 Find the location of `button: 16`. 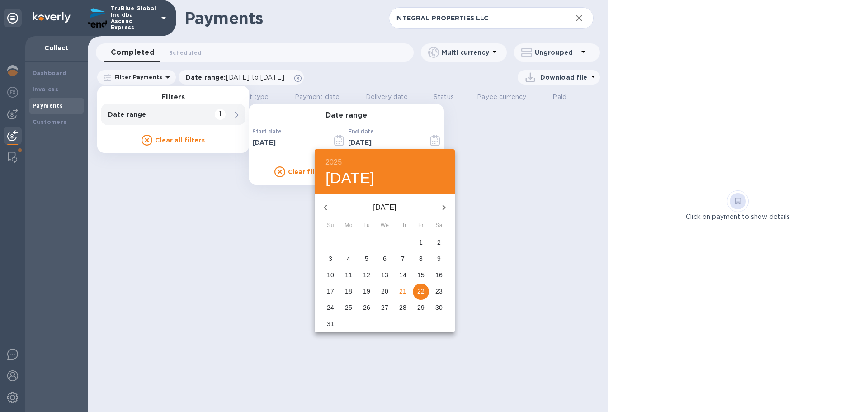

button: 16 is located at coordinates (439, 275).